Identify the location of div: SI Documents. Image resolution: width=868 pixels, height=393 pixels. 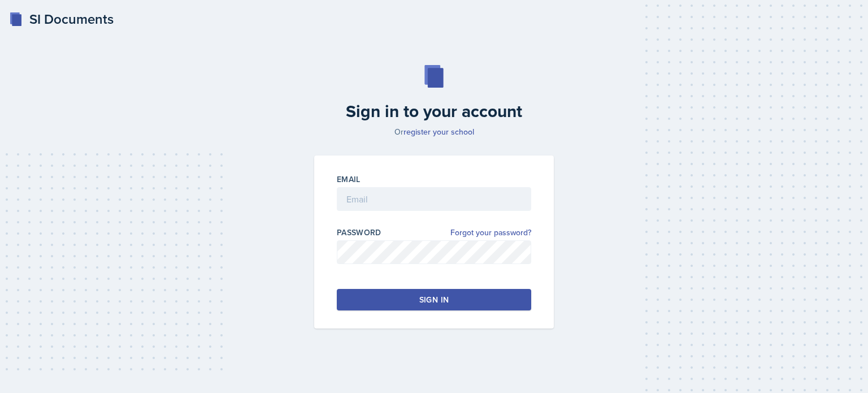
(61, 19).